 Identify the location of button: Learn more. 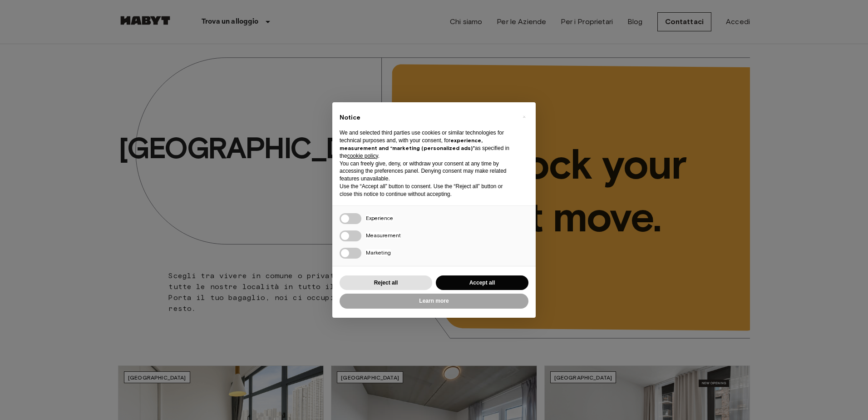
(434, 301).